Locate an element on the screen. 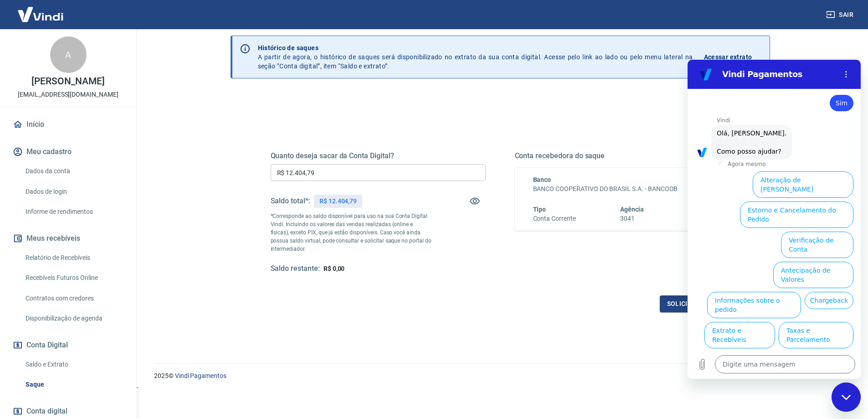 This screenshot has height=419, width=868. button: Extrato e Recebíveis is located at coordinates (52, 275).